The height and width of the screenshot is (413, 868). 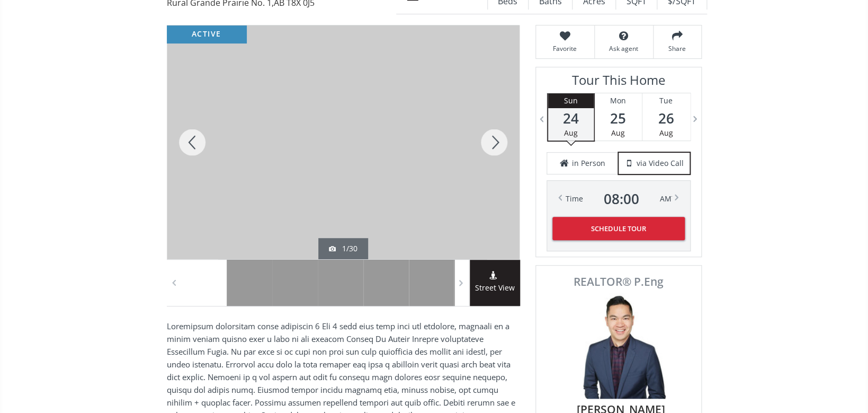 I want to click on div: 15214 104 Street Rural Grande Prairie No. 1, AB T8X 0J5 - Photo 1 of 30, so click(x=344, y=142).